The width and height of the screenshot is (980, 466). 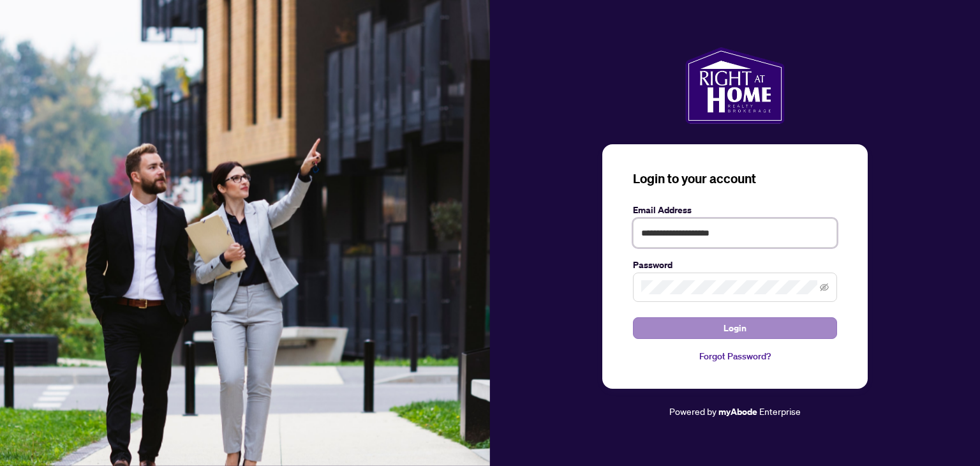 I want to click on label: Password, so click(x=735, y=265).